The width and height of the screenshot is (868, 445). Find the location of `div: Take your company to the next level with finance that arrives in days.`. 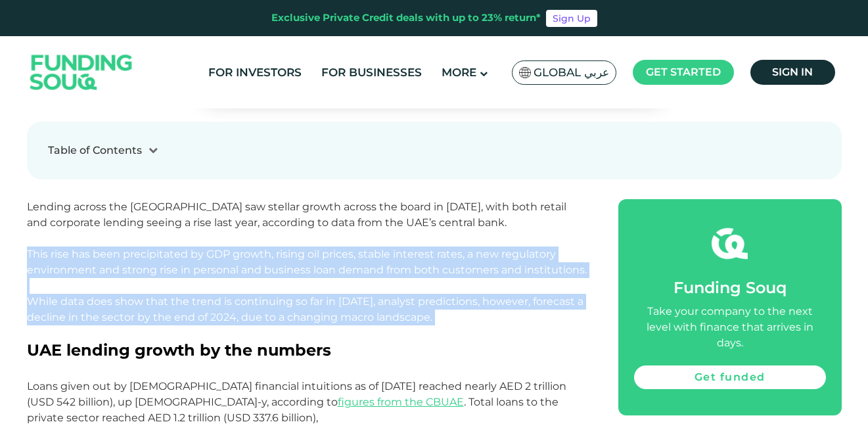

div: Take your company to the next level with finance that arrives in days. is located at coordinates (730, 327).